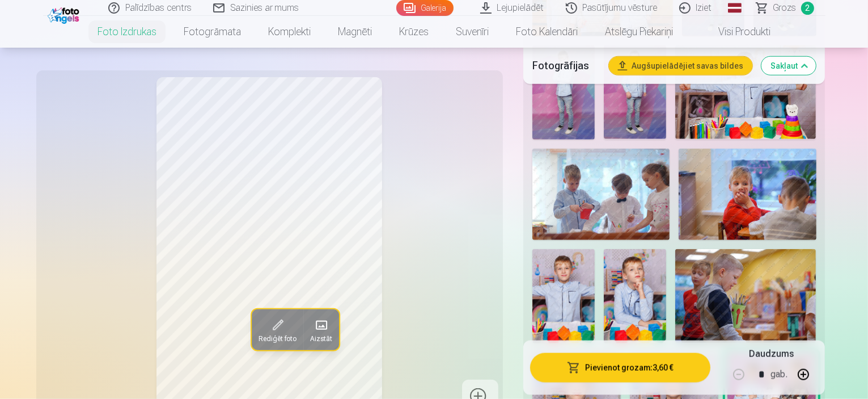 The width and height of the screenshot is (868, 399). What do you see at coordinates (566, 66) in the screenshot?
I see `h5: Fotogrāfijas` at bounding box center [566, 66].